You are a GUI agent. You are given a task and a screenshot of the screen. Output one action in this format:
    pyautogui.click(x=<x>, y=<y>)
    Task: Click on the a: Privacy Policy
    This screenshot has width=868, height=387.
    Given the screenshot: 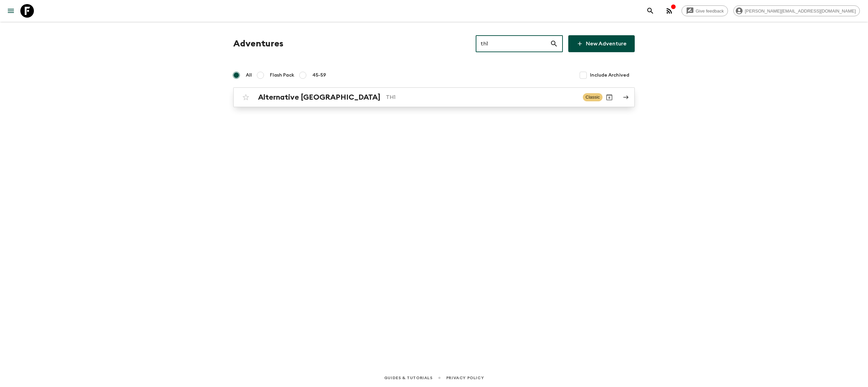 What is the action you would take?
    pyautogui.click(x=465, y=378)
    